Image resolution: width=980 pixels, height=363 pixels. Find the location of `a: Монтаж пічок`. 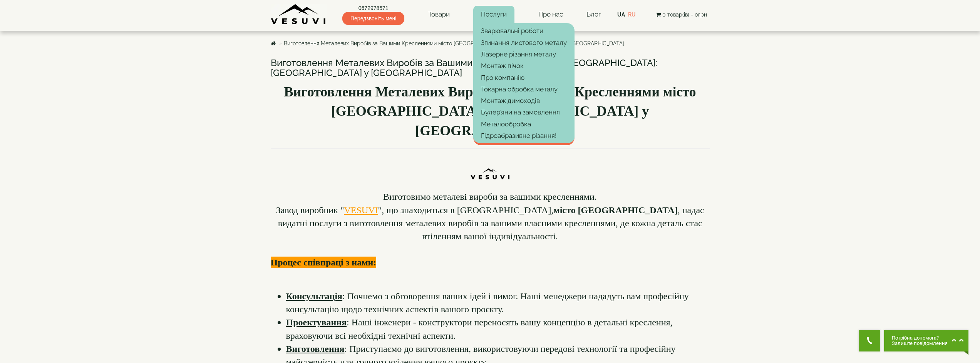

a: Монтаж пічок is located at coordinates (523, 66).